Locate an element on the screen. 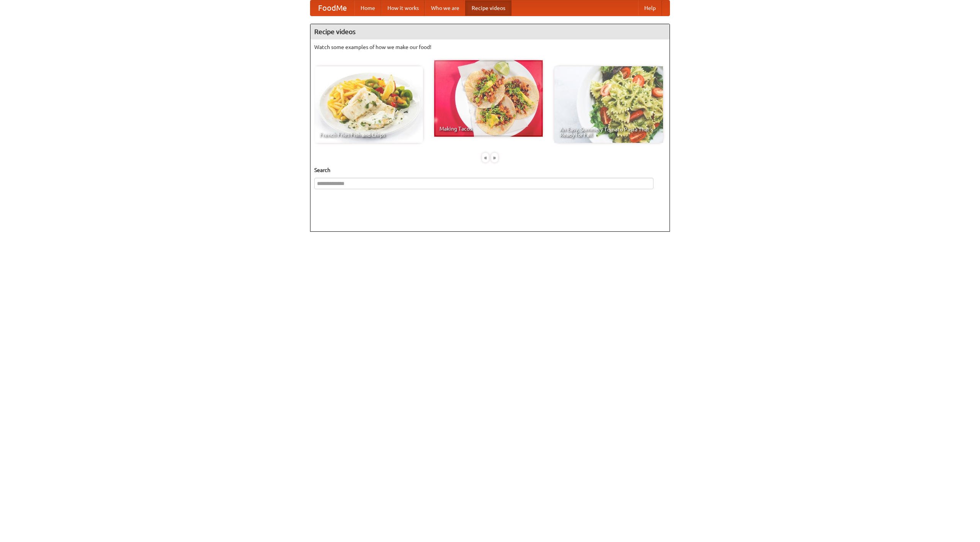 The image size is (980, 542). a: Help is located at coordinates (651, 8).